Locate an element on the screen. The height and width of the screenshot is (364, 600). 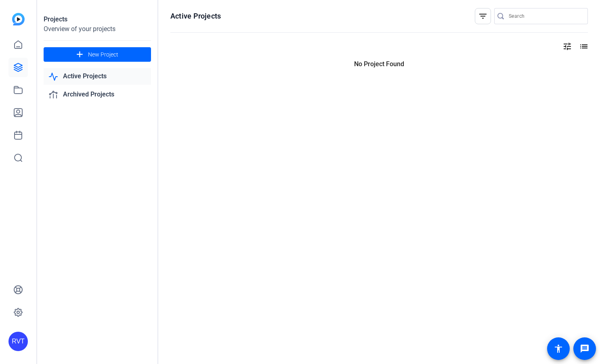
a: Active Projects is located at coordinates (97, 76).